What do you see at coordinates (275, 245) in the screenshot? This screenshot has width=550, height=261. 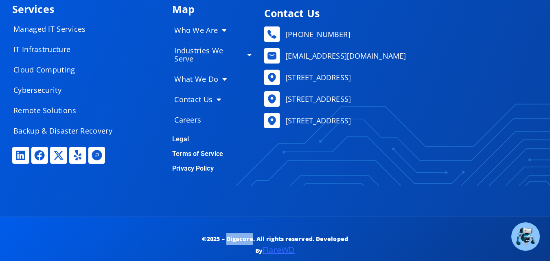 I see `p: ©2025 – Digacore. All rights reserved. Developed By` at bounding box center [275, 245].